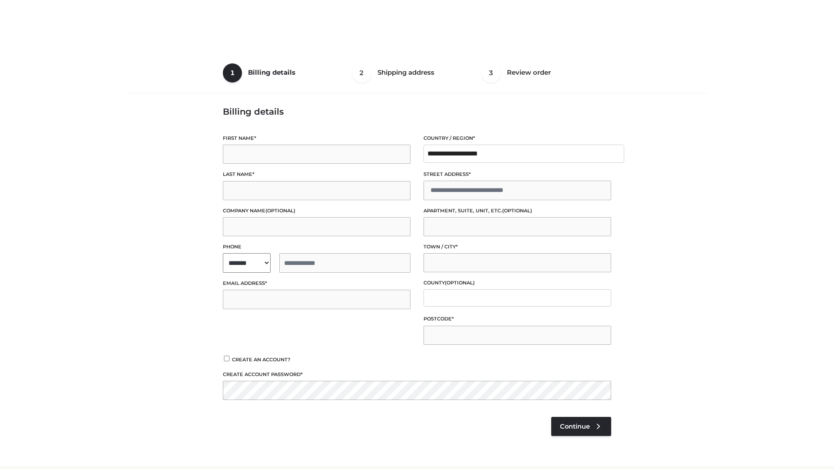 The height and width of the screenshot is (469, 834). What do you see at coordinates (317, 211) in the screenshot?
I see `label: Company name` at bounding box center [317, 211].